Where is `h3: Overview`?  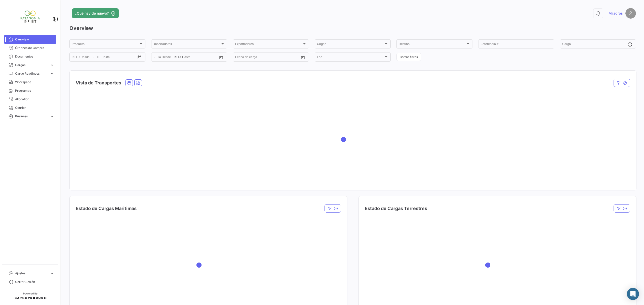
h3: Overview is located at coordinates (353, 28).